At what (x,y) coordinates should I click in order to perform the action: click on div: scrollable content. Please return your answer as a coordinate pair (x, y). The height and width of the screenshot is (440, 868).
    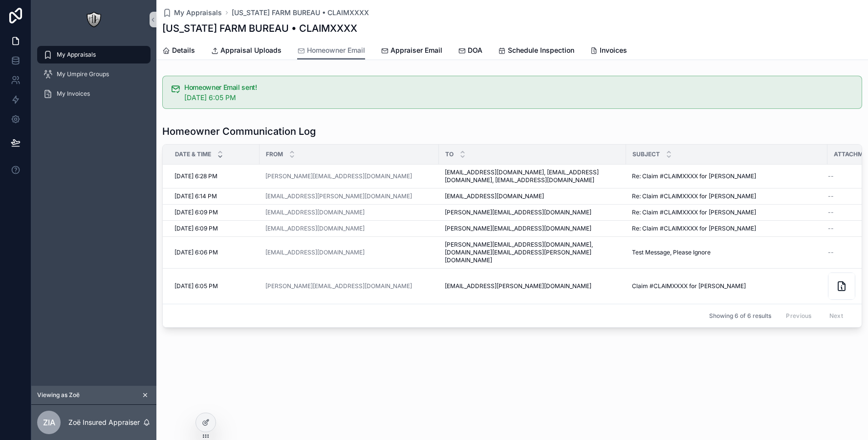
    Looking at the image, I should click on (94, 78).